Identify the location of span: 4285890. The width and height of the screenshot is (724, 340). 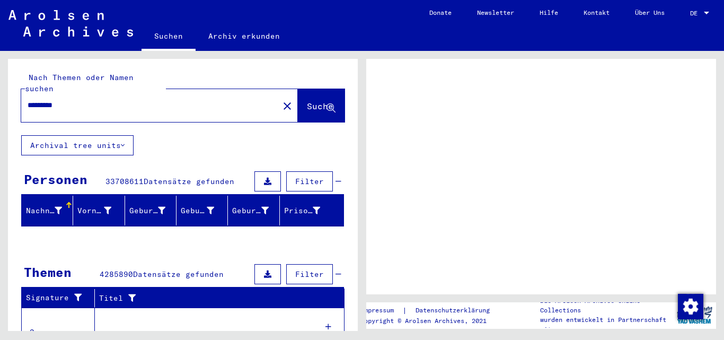
(116, 274).